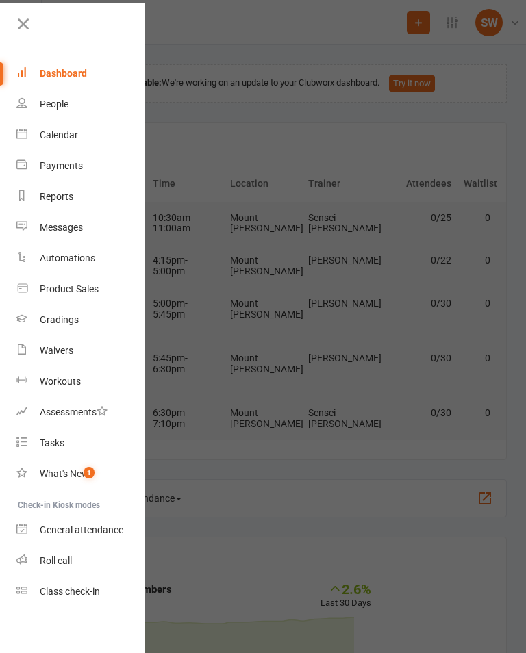 Image resolution: width=526 pixels, height=653 pixels. What do you see at coordinates (81, 227) in the screenshot?
I see `a: Messages` at bounding box center [81, 227].